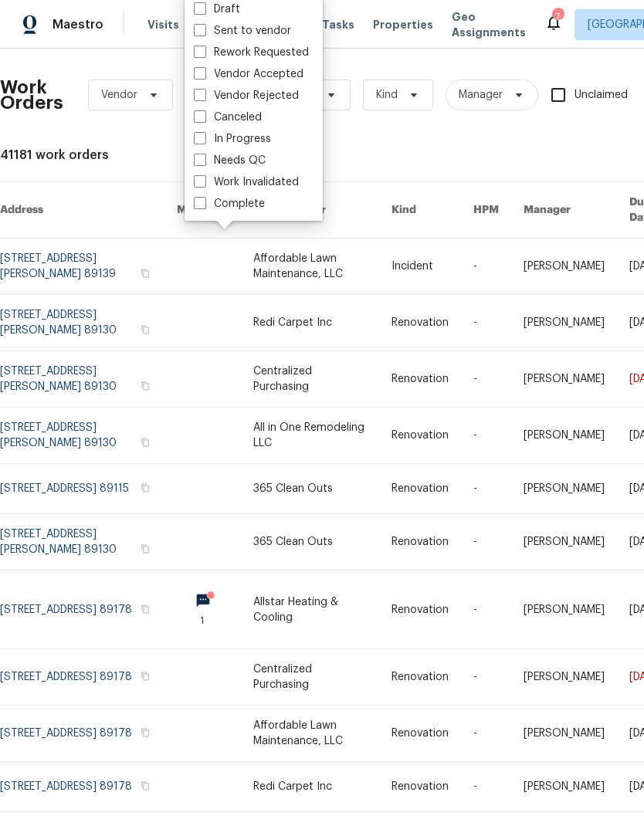 This screenshot has width=644, height=826. I want to click on label: In Progress, so click(232, 139).